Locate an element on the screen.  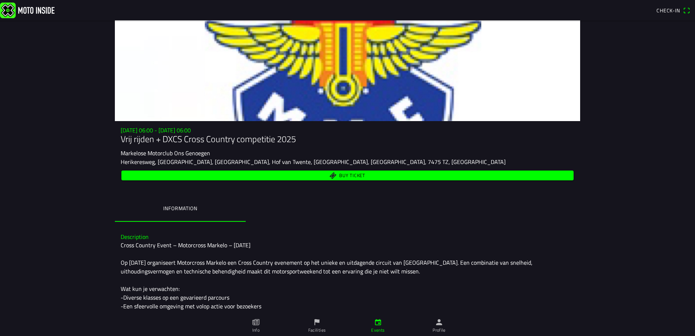
ion-text: Markelose Motorclub Ons Genoegen is located at coordinates (165, 153).